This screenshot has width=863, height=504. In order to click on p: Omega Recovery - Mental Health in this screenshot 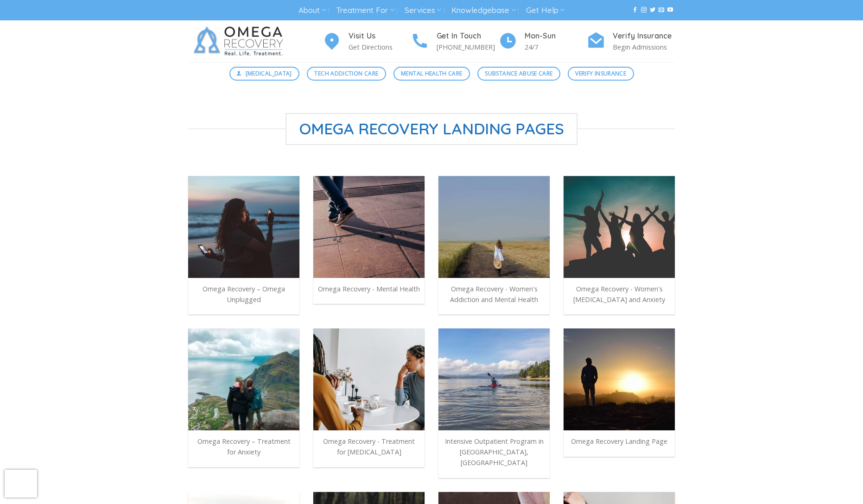, I will do `click(368, 289)`.